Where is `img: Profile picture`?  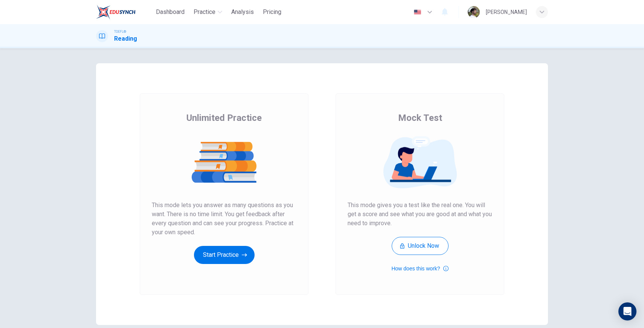 img: Profile picture is located at coordinates (473, 12).